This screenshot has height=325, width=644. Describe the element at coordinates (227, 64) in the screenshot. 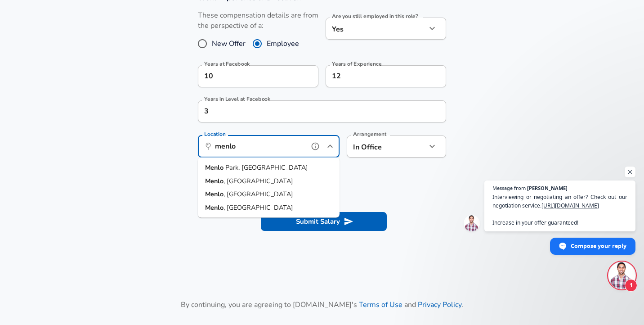

I see `label: Years at Facebook` at that location.